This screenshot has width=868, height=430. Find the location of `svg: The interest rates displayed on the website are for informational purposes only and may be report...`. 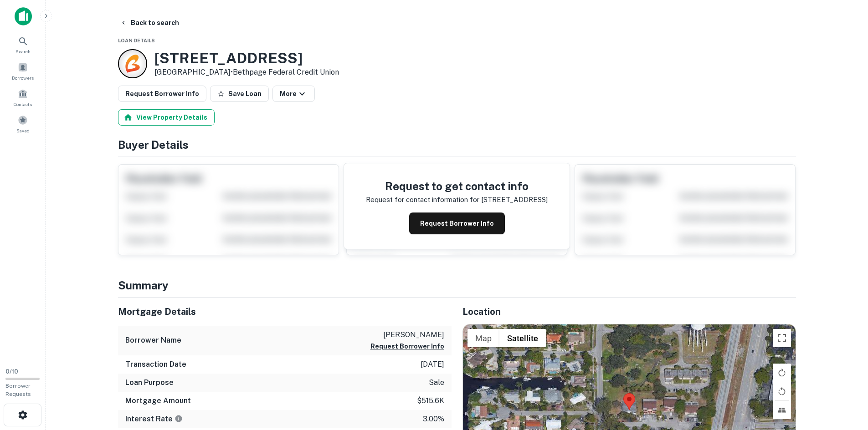

svg: The interest rates displayed on the website are for informational purposes only and may be report... is located at coordinates (179, 419).